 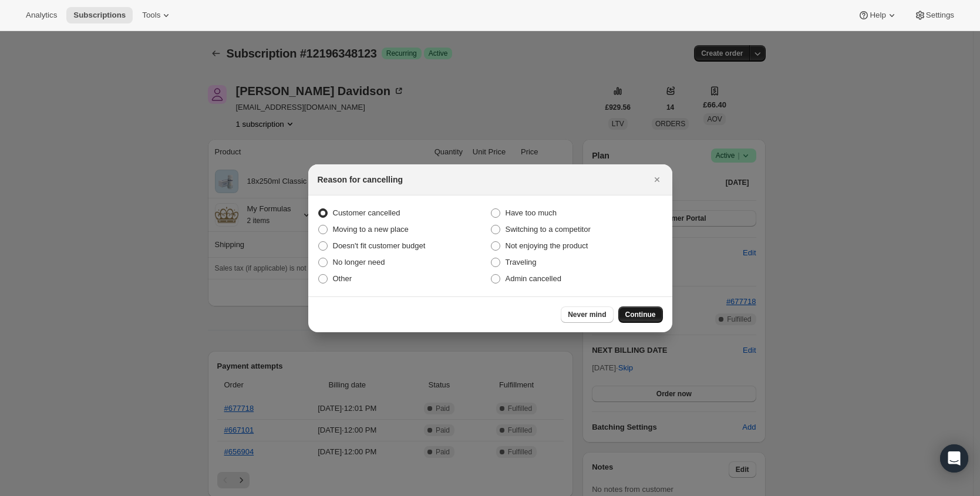 I want to click on span: Help, so click(x=877, y=15).